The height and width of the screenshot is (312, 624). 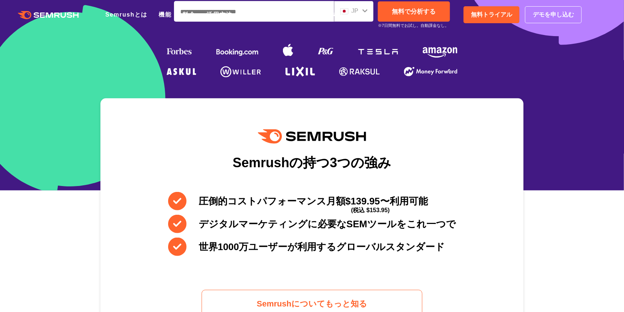 What do you see at coordinates (312, 224) in the screenshot?
I see `li: デジタルマーケティングに必要なSEMツールをこれ一つで` at bounding box center [312, 224].